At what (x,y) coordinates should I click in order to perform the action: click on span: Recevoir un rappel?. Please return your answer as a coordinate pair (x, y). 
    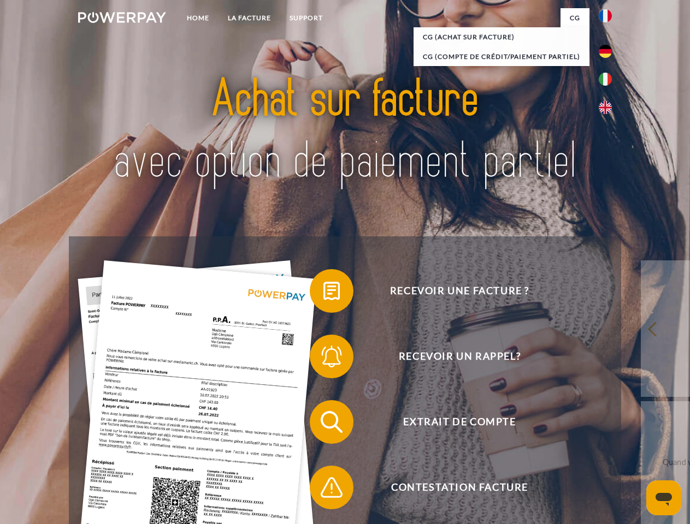
    Looking at the image, I should click on (459, 357).